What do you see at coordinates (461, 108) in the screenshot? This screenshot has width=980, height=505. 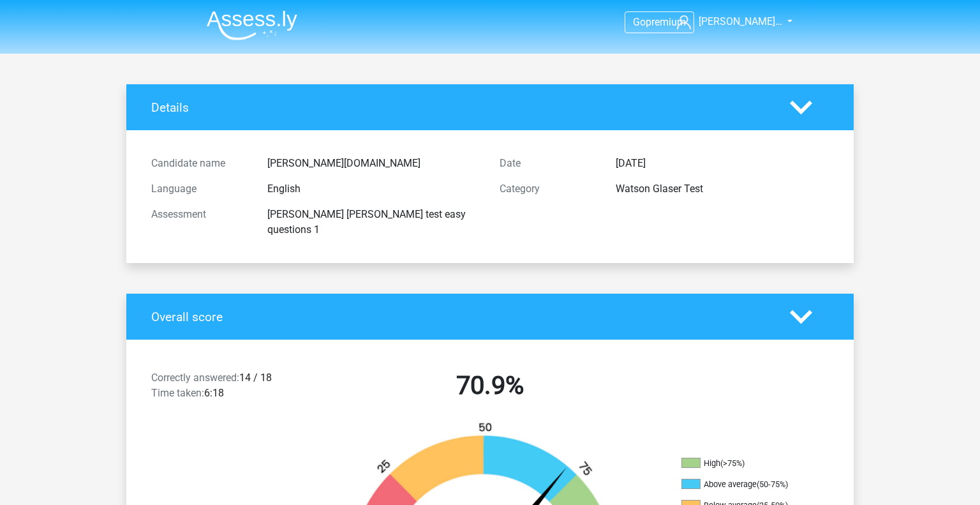 I see `h4: Details` at bounding box center [461, 108].